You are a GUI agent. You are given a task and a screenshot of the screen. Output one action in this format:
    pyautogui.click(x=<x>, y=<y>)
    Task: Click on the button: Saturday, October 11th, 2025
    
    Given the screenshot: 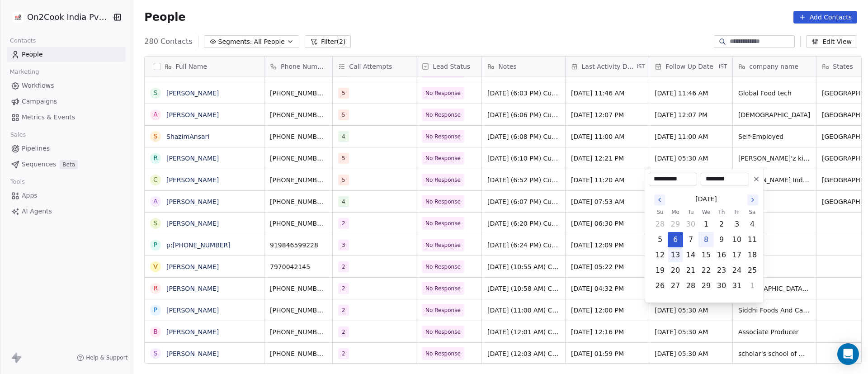 What is the action you would take?
    pyautogui.click(x=752, y=240)
    